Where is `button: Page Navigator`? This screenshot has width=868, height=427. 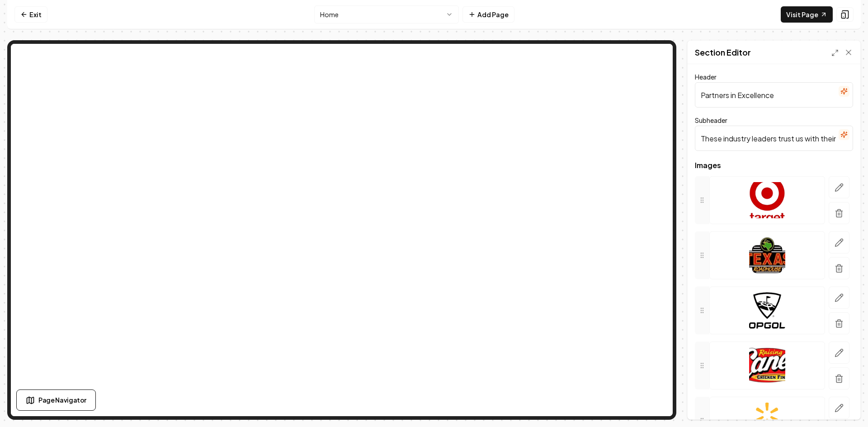
button: Page Navigator is located at coordinates (56, 400).